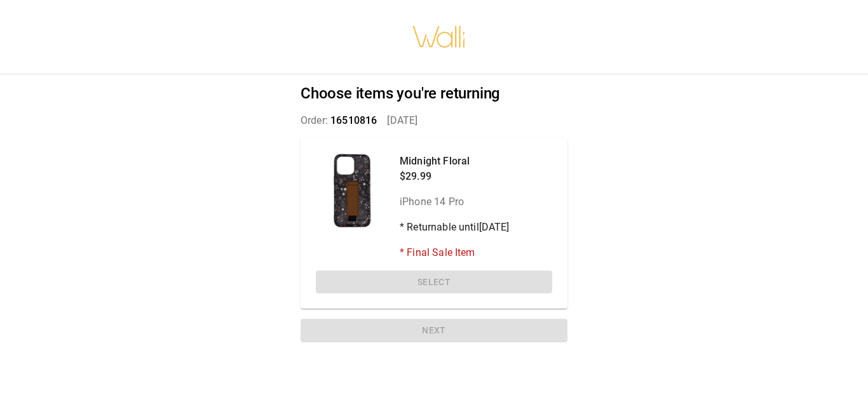 This screenshot has width=868, height=402. I want to click on p: Midnight Floral, so click(454, 161).